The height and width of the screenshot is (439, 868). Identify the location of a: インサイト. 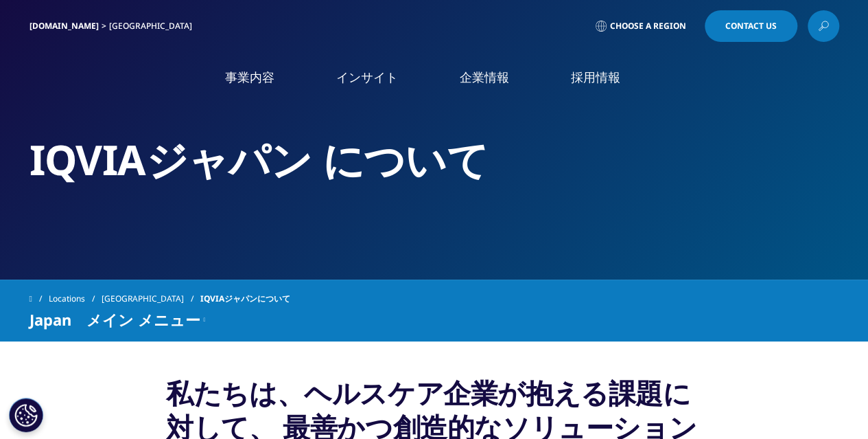
(367, 77).